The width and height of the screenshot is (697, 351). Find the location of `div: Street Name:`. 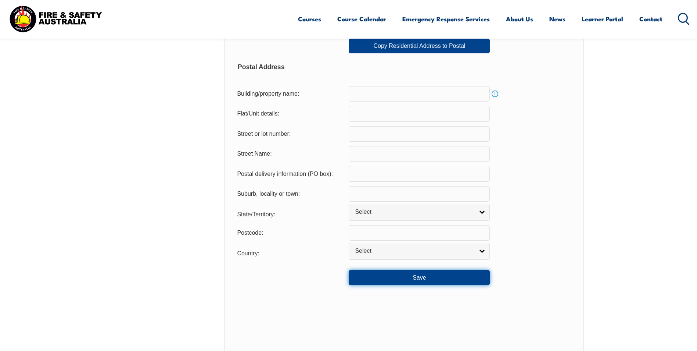

div: Street Name: is located at coordinates (290, 154).